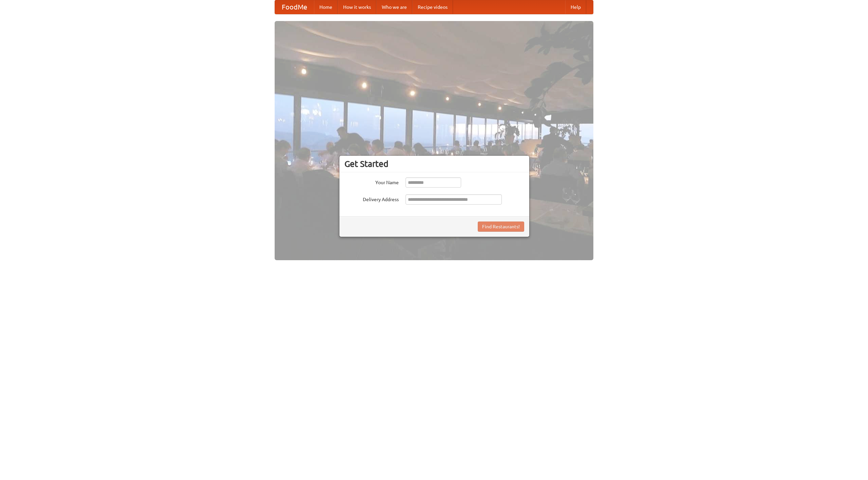  I want to click on a: Help, so click(576, 7).